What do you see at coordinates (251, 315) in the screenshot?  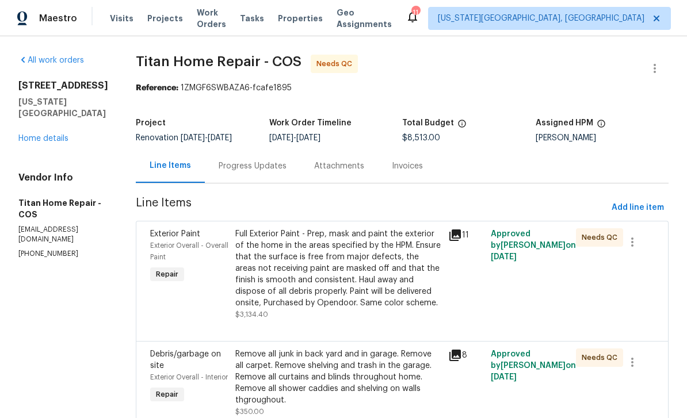 I see `span: $3,134.40` at bounding box center [251, 315].